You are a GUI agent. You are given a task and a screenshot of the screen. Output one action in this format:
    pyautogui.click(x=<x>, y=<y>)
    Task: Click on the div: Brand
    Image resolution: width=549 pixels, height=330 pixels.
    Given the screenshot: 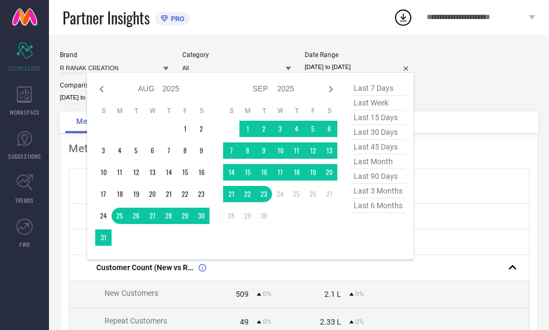 What is the action you would take?
    pyautogui.click(x=114, y=55)
    